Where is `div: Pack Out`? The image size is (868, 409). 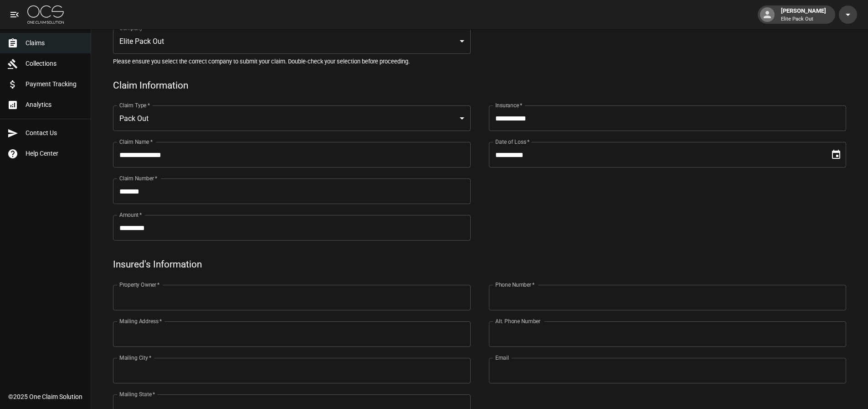
div: Pack Out is located at coordinates (292, 118).